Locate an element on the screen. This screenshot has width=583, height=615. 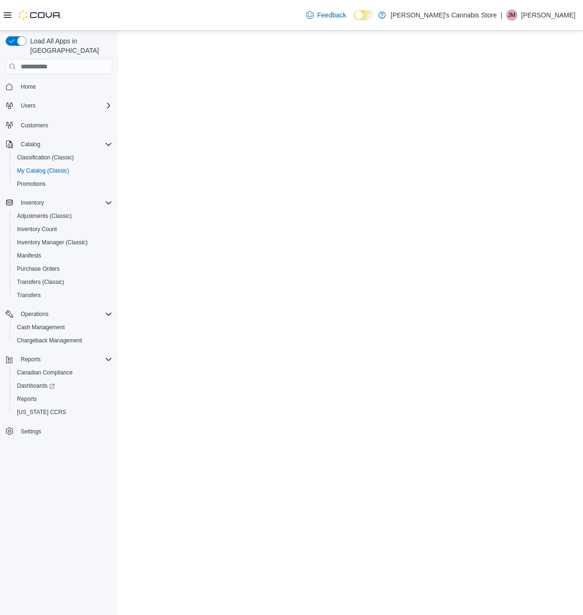
button: My Catalog (Classic) is located at coordinates (63, 171).